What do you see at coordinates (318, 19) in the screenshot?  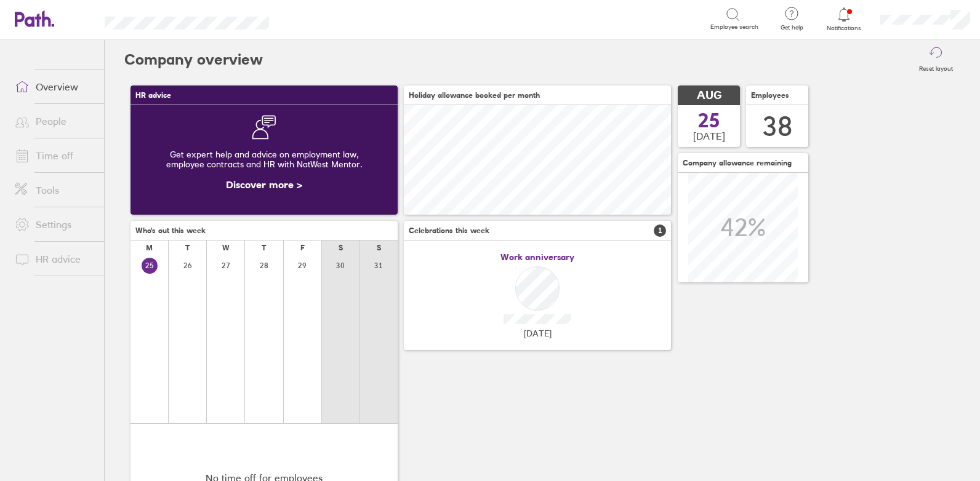 I see `div: Search` at bounding box center [318, 19].